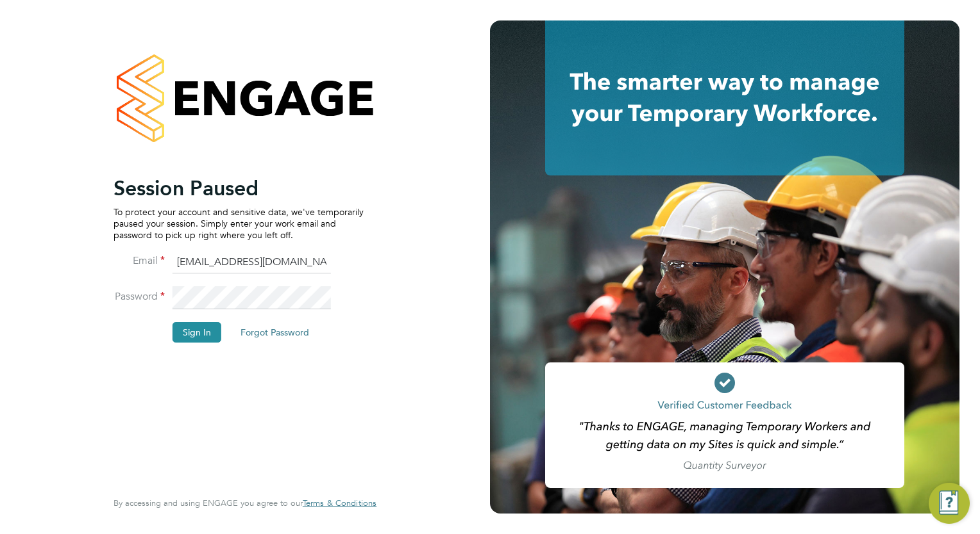  What do you see at coordinates (340, 502) in the screenshot?
I see `span: Terms & Conditions` at bounding box center [340, 502].